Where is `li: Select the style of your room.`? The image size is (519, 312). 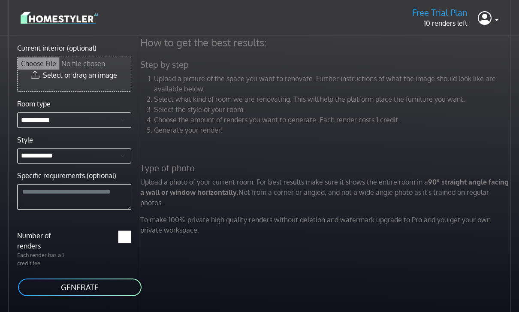 li: Select the style of your room. is located at coordinates (333, 109).